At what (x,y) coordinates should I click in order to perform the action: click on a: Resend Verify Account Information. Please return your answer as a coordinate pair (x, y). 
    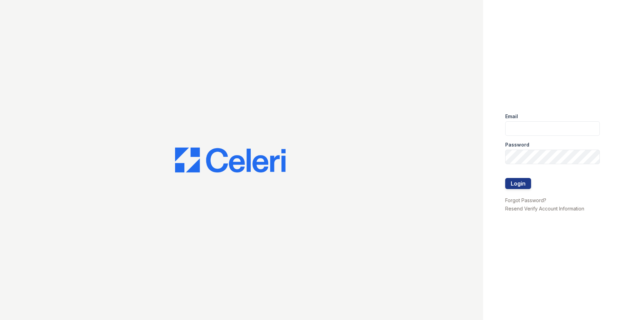
    Looking at the image, I should click on (544, 208).